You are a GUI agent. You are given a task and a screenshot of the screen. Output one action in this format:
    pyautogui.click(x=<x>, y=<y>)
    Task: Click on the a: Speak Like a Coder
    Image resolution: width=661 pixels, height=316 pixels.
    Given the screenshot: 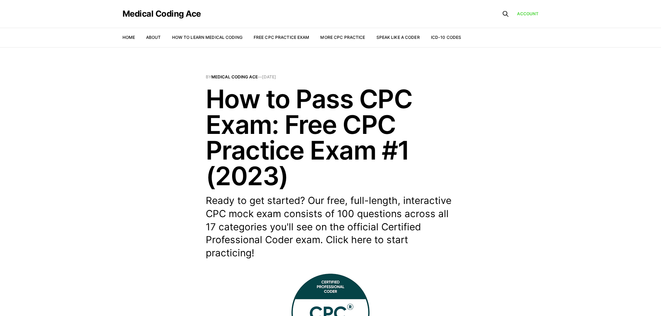 What is the action you would take?
    pyautogui.click(x=398, y=37)
    